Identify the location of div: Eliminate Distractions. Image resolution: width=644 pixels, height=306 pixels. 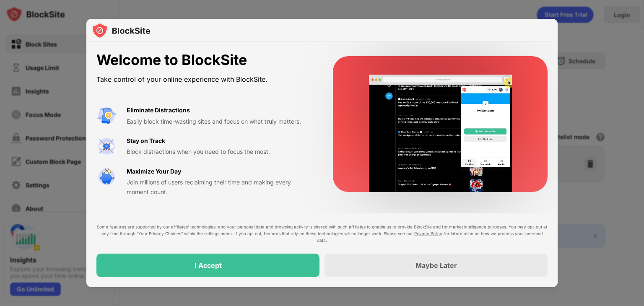
(158, 110).